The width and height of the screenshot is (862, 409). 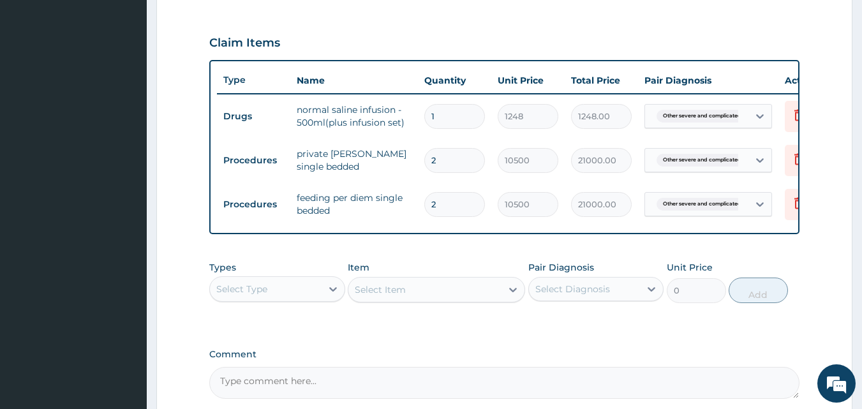 I want to click on th: Name, so click(x=354, y=80).